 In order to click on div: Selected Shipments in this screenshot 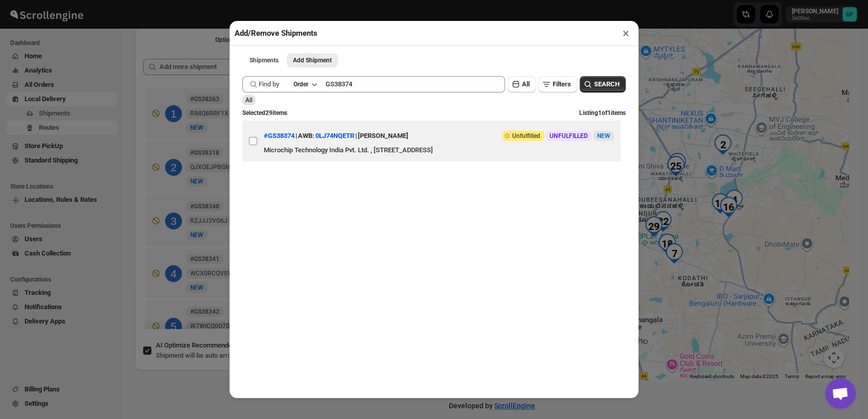, I will do `click(312, 192)`.